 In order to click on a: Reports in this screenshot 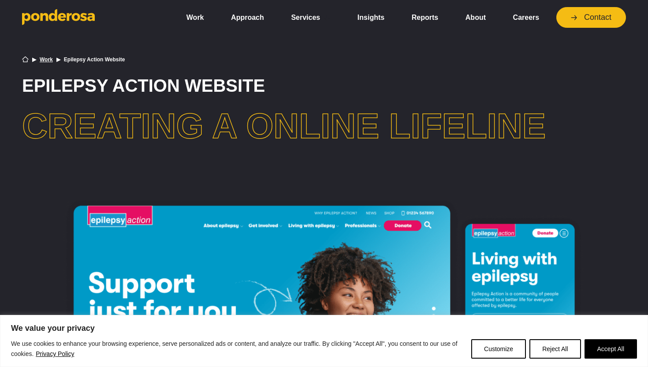, I will do `click(425, 18)`.